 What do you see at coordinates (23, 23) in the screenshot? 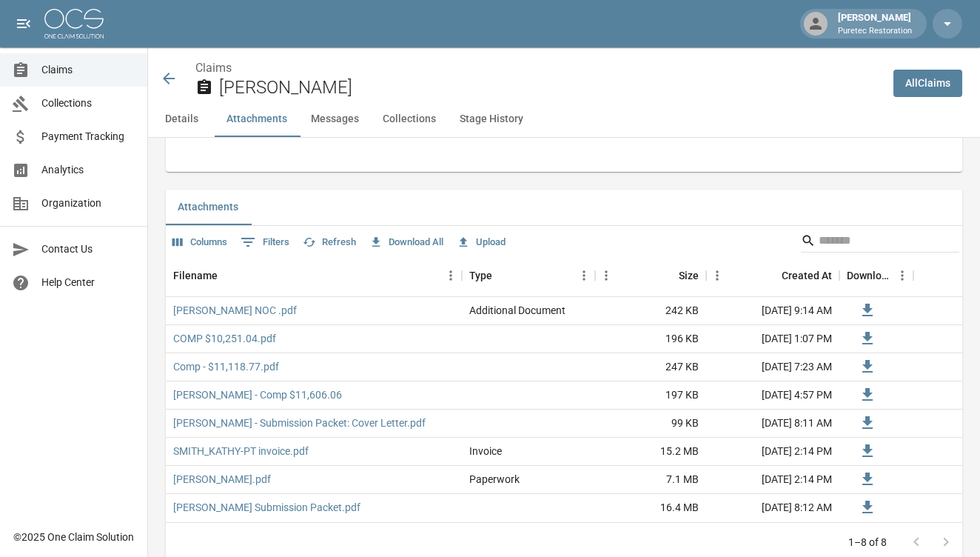
I see `button: open drawer` at bounding box center [23, 23].